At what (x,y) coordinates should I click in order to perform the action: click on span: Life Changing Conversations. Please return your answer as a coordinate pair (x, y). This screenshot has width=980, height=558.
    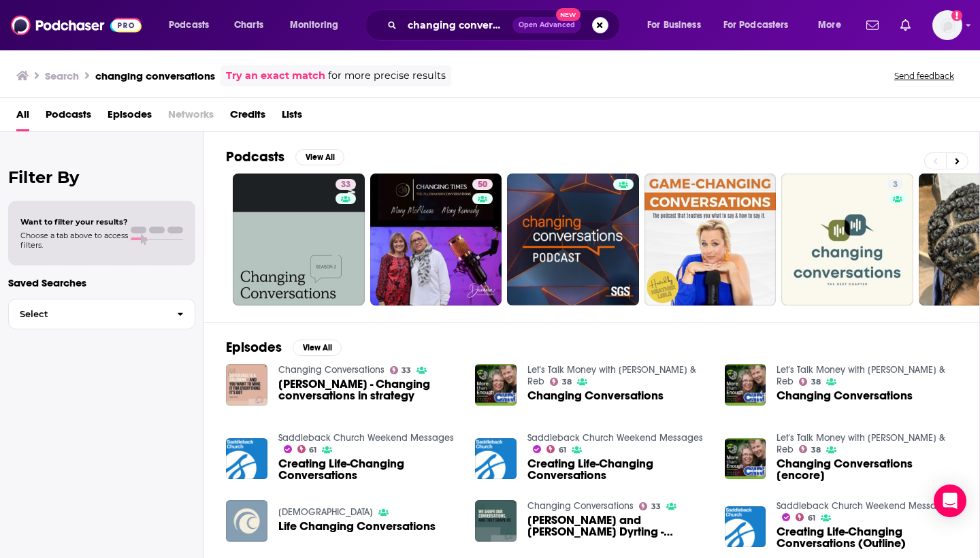
    Looking at the image, I should click on (357, 526).